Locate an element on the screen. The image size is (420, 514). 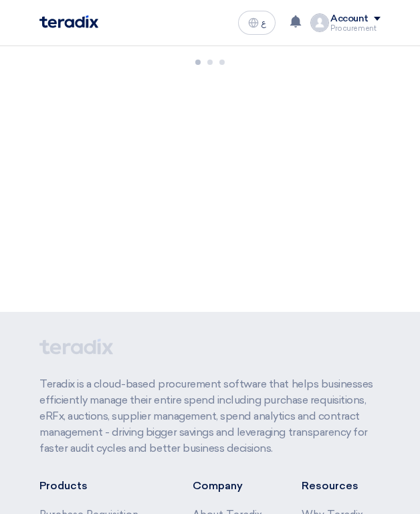
li: Company is located at coordinates (228, 486).